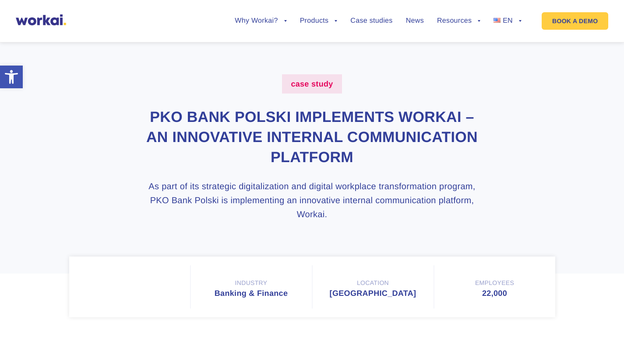  What do you see at coordinates (312, 84) in the screenshot?
I see `label: case study` at bounding box center [312, 84].